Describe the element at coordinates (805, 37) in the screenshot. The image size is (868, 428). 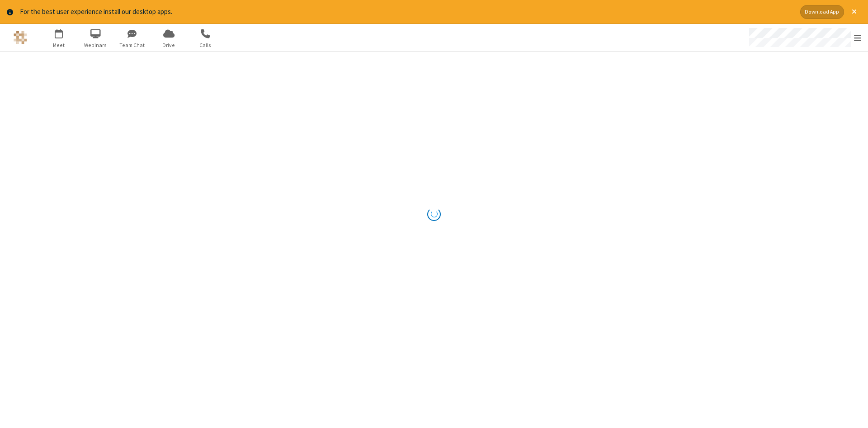
I see `div: Open menu` at that location.